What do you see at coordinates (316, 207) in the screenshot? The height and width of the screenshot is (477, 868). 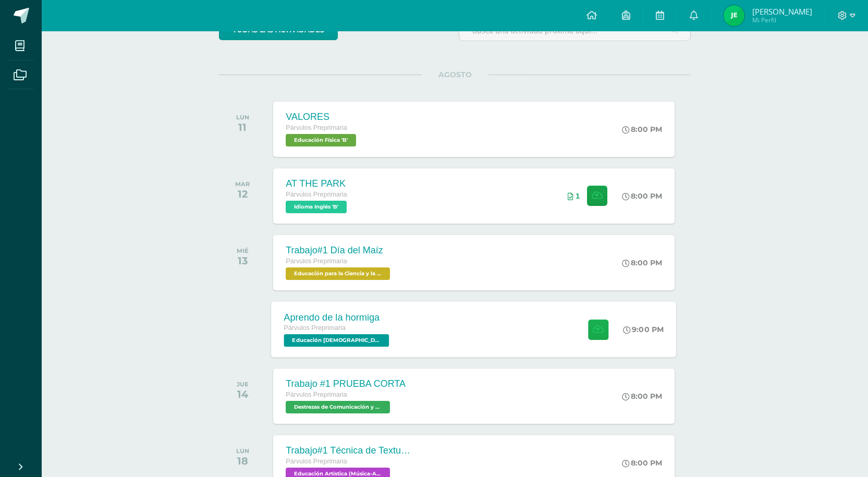 I see `span: Idioma Inglés 'B'` at bounding box center [316, 207].